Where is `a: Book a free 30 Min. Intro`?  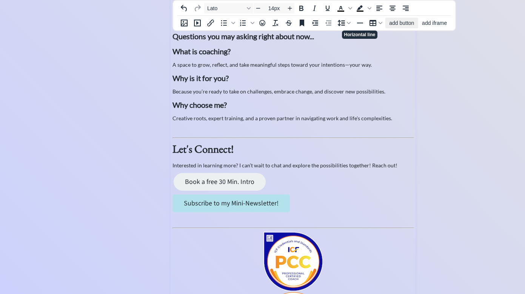 a: Book a free 30 Min. Intro is located at coordinates (220, 182).